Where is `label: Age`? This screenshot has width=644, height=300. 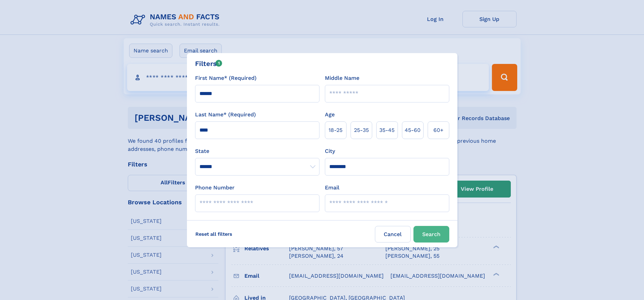
label: Age is located at coordinates (329, 115).